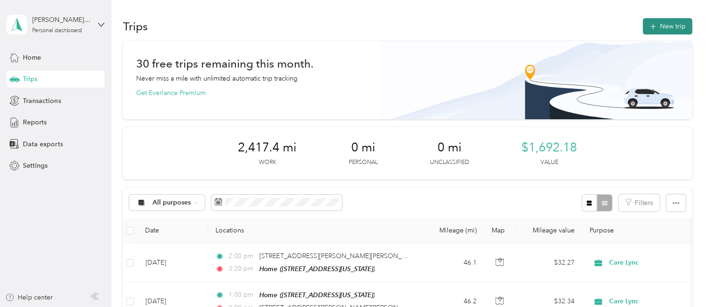 Image resolution: width=708 pixels, height=307 pixels. I want to click on button: New trip, so click(667, 26).